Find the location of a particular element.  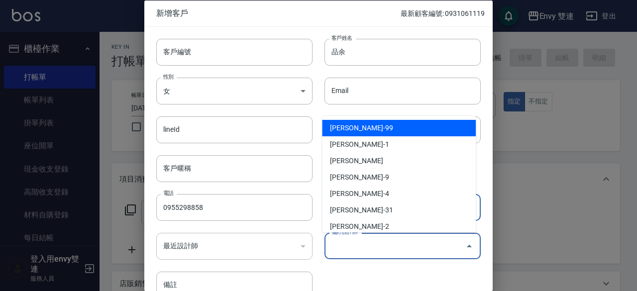

button: Close is located at coordinates (469, 246).